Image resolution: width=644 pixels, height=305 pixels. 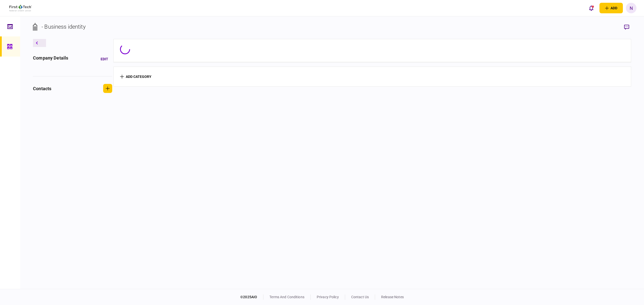 What do you see at coordinates (20, 8) in the screenshot?
I see `img: client company logo` at bounding box center [20, 8].